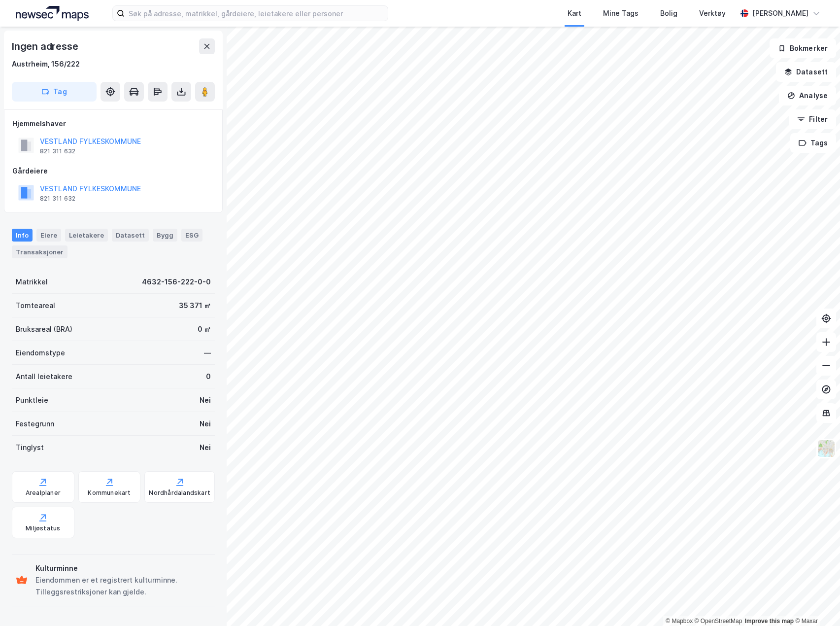  What do you see at coordinates (204, 329) in the screenshot?
I see `div: 0 ㎡` at bounding box center [204, 329].